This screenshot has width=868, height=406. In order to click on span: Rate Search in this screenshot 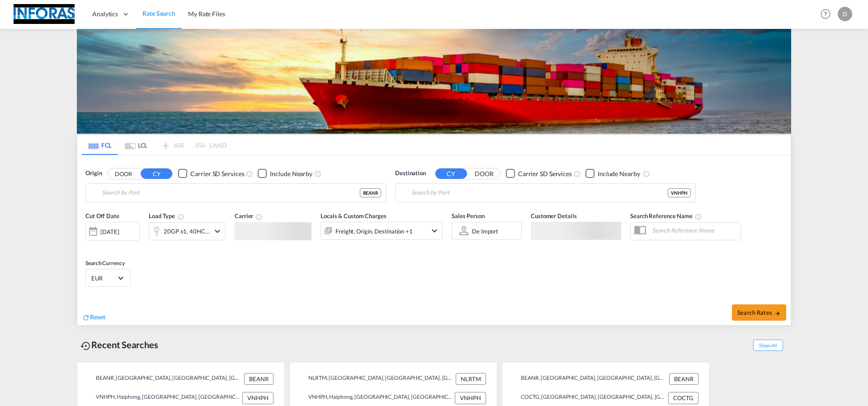, I will do `click(159, 13)`.